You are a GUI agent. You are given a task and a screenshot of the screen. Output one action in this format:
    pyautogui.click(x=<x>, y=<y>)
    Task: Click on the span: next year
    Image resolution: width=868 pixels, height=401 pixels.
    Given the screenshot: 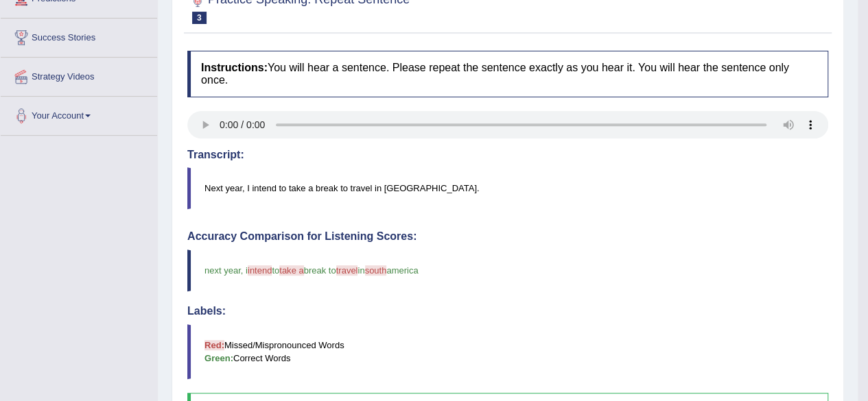 What is the action you would take?
    pyautogui.click(x=222, y=270)
    